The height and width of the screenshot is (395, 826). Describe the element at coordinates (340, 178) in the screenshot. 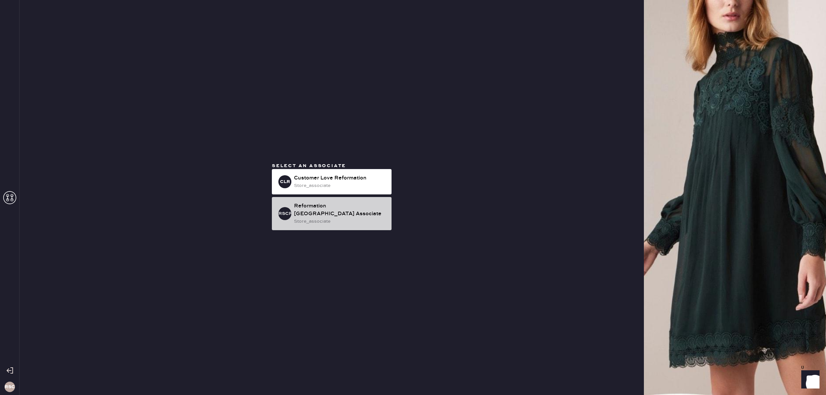

I see `div: Customer Love Reformation` at that location.